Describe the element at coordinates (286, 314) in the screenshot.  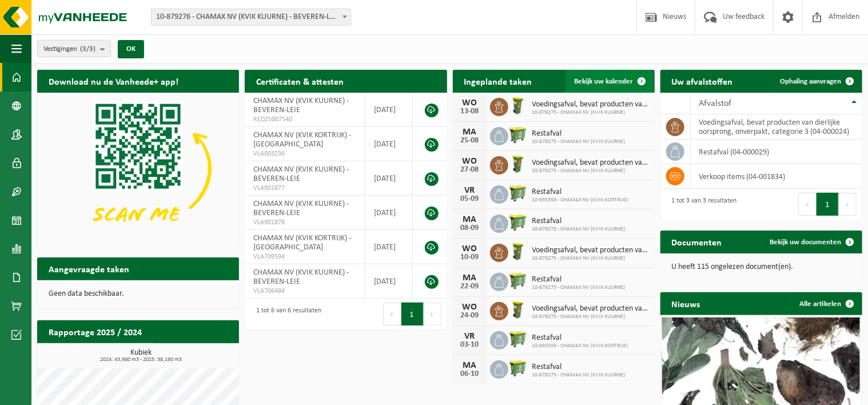
I see `div: 1 tot 6 van 6 resultaten` at that location.